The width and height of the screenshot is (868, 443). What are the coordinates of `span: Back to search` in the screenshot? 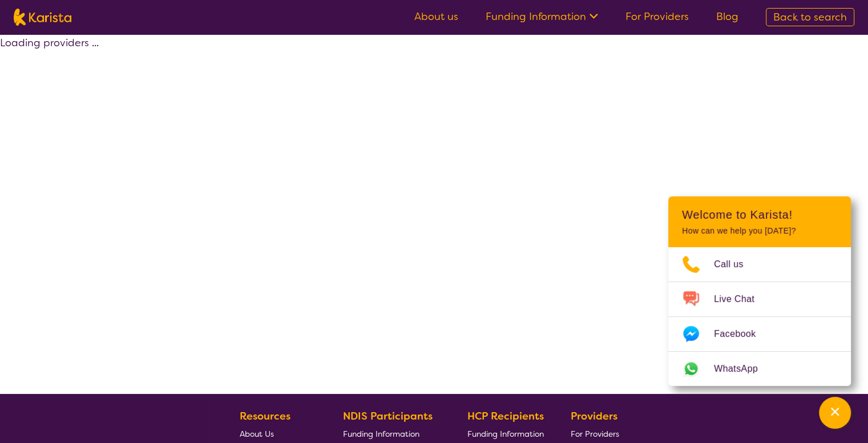 It's located at (810, 17).